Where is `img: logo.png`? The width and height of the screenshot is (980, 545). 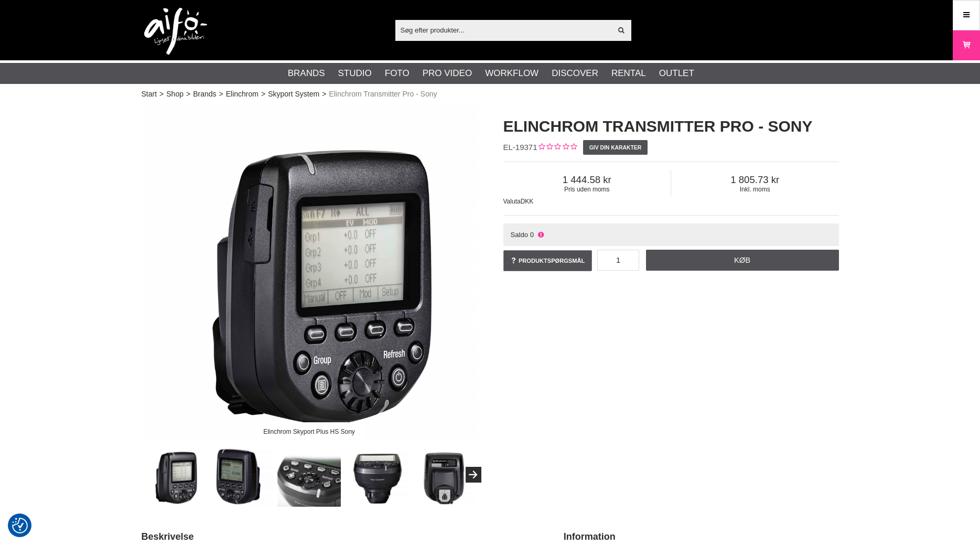
img: logo.png is located at coordinates (176, 32).